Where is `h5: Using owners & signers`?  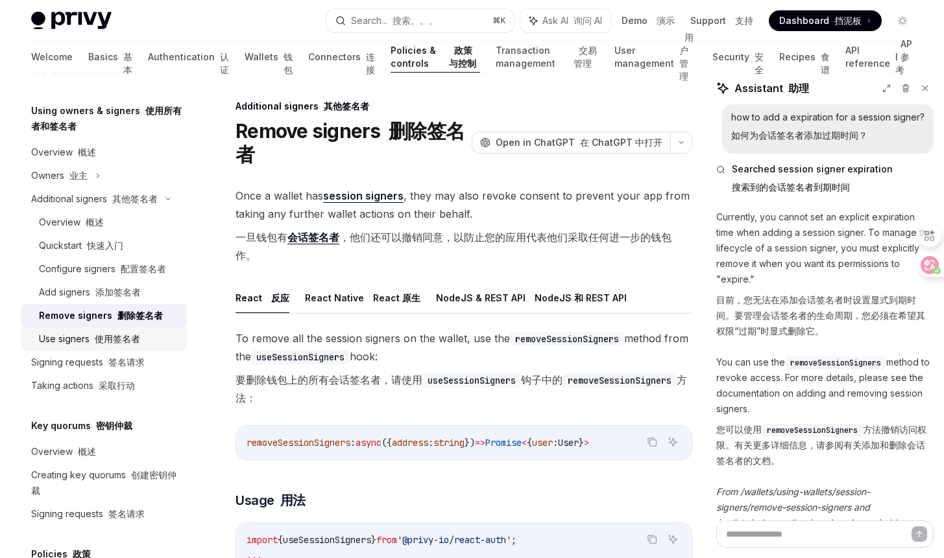
h5: Using owners & signers is located at coordinates (109, 119).